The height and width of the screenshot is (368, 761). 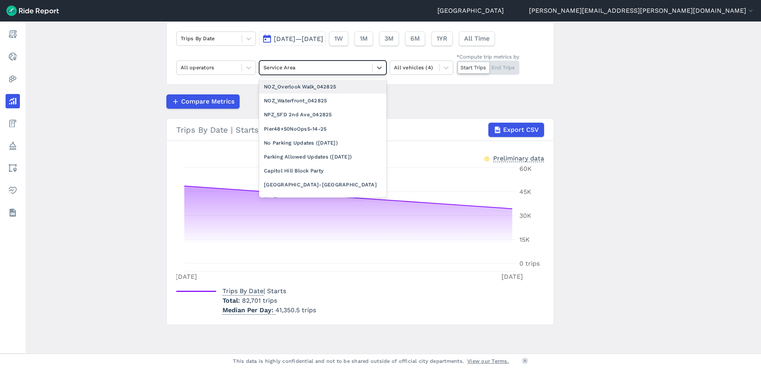 What do you see at coordinates (13, 57) in the screenshot?
I see `a: Realtime` at bounding box center [13, 57].